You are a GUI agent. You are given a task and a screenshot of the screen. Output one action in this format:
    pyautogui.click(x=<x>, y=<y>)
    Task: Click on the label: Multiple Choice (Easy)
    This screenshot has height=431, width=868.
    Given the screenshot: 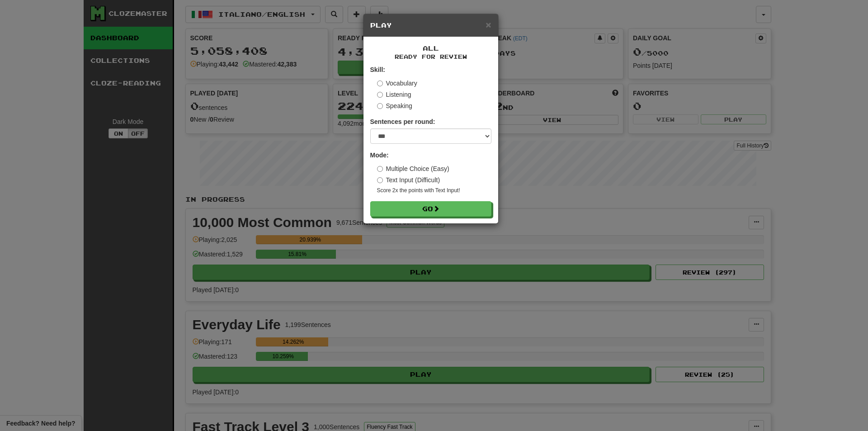 What is the action you would take?
    pyautogui.click(x=413, y=169)
    